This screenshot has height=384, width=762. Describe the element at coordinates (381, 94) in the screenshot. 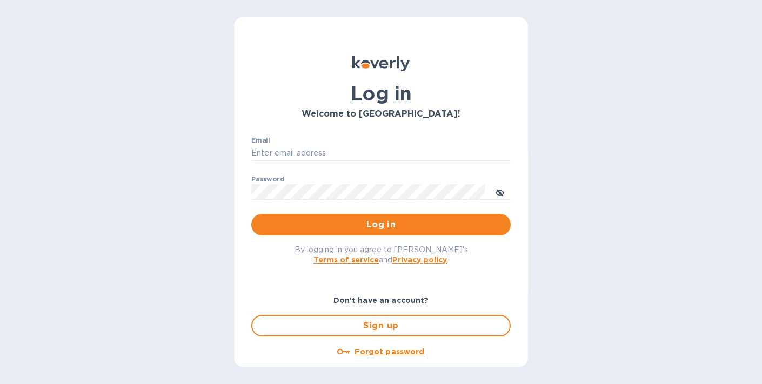

I see `h1: Log in` at that location.